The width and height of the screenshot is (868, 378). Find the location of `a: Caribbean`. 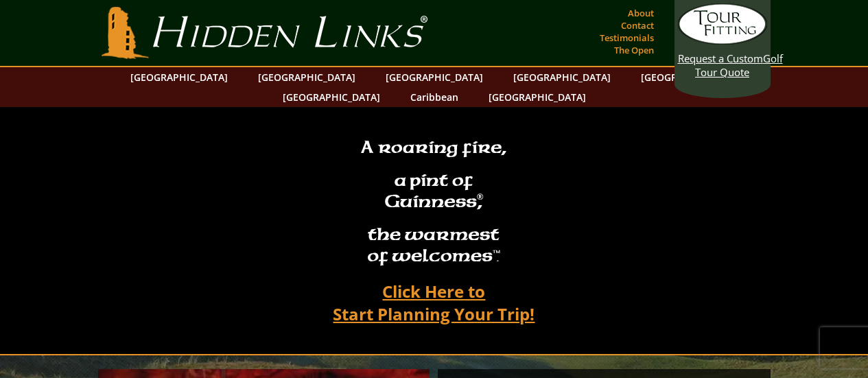

a: Caribbean is located at coordinates (434, 97).